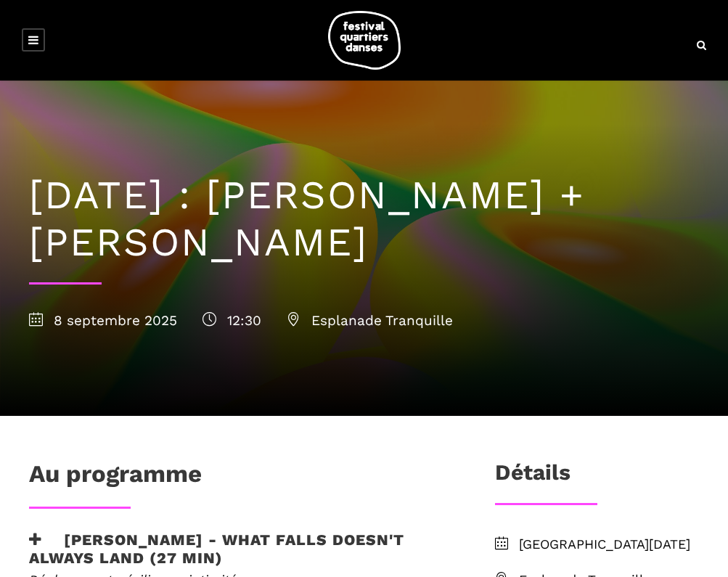 Image resolution: width=728 pixels, height=577 pixels. I want to click on h3: Détails, so click(533, 478).